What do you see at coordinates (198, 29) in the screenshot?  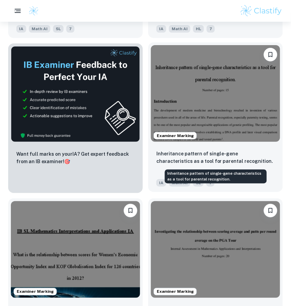 I see `span: HL` at bounding box center [198, 29].